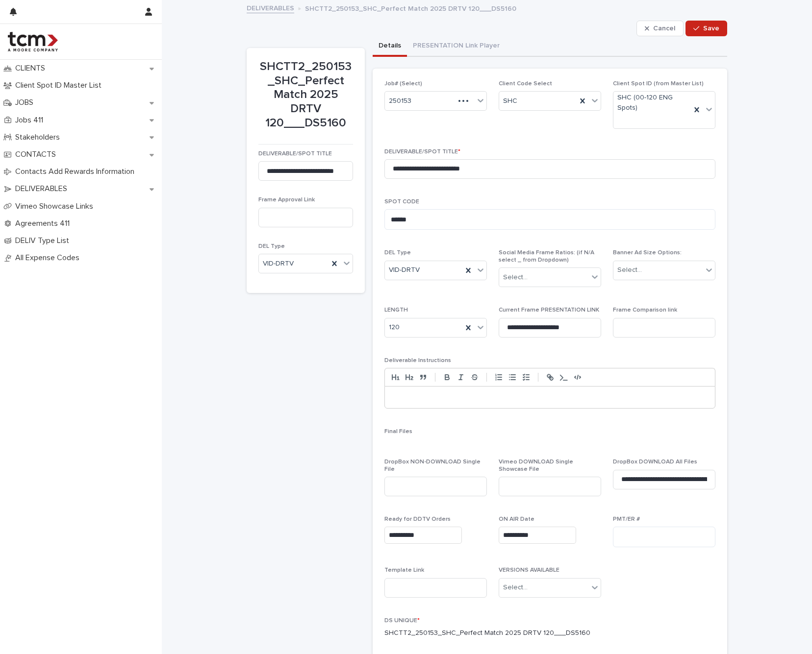 The width and height of the screenshot is (812, 654). What do you see at coordinates (394, 327) in the screenshot?
I see `span: 120` at bounding box center [394, 327].